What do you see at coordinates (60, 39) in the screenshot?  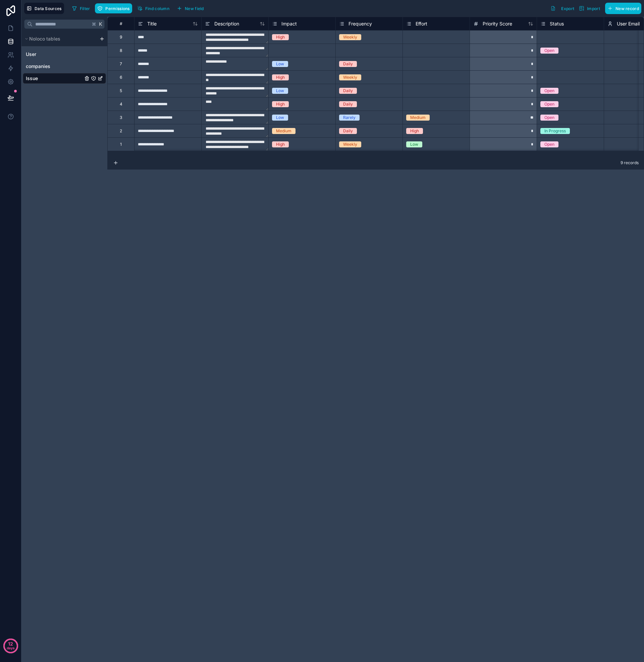 I see `button: Noloco tables` at bounding box center [60, 39].